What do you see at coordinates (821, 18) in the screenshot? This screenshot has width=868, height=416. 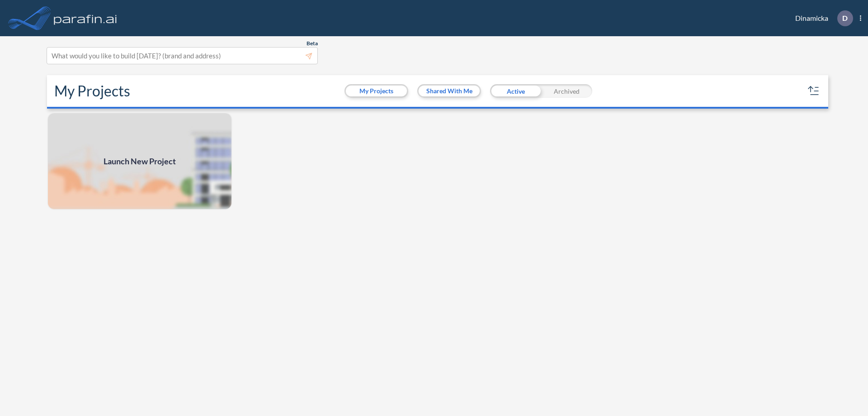 I see `div: Dinamicka` at bounding box center [821, 18].